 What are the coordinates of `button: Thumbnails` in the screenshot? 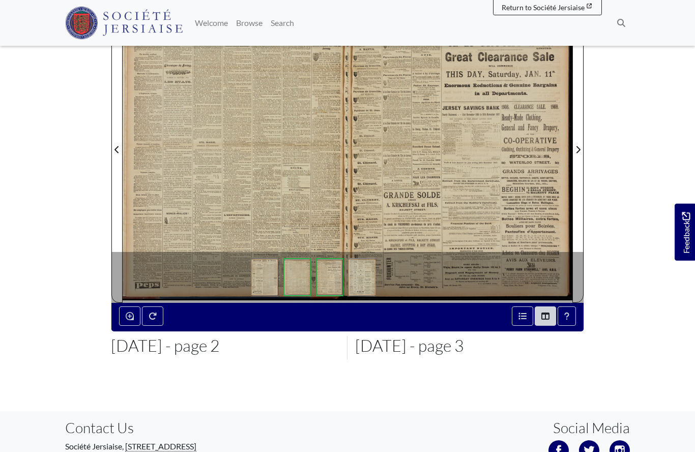 It's located at (545, 316).